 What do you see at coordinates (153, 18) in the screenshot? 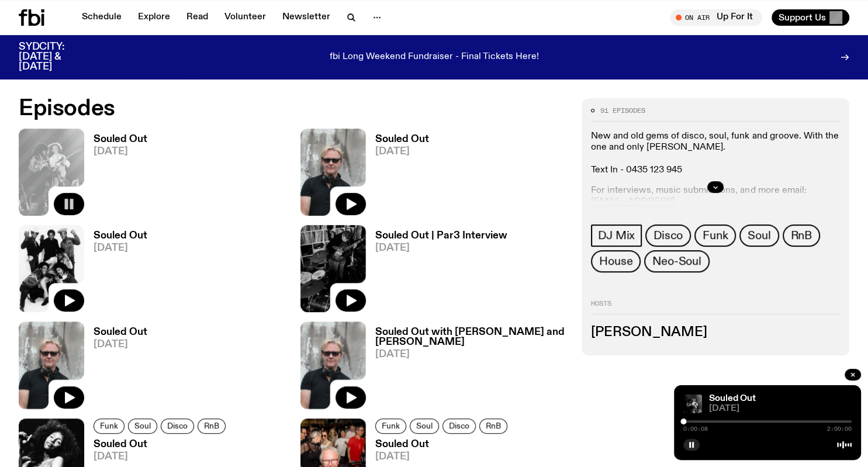
I see `a: Explore` at bounding box center [153, 18].